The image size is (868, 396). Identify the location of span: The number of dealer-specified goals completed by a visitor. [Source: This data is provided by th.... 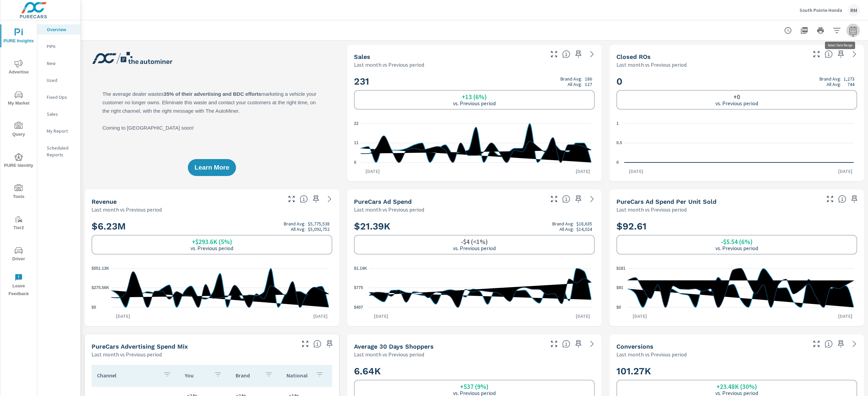
(828, 344).